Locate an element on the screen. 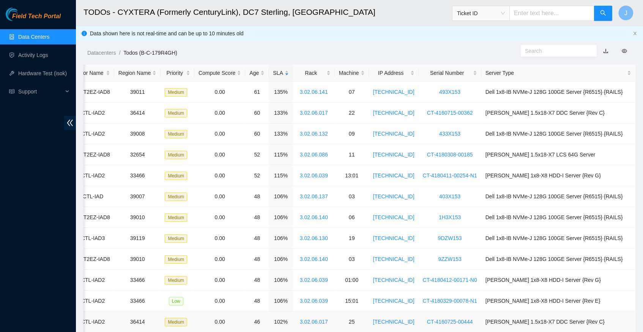 Image resolution: width=643 pixels, height=332 pixels. td: 22 is located at coordinates (352, 113).